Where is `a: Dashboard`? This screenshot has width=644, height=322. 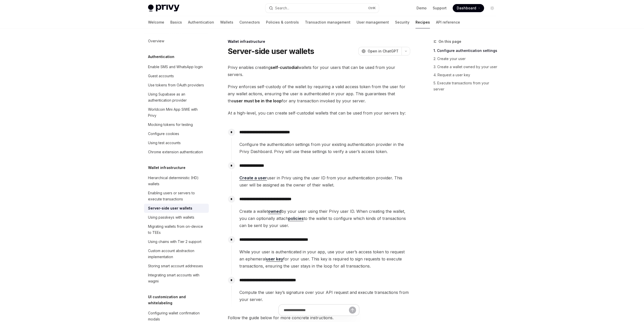
a: Dashboard is located at coordinates (468, 8).